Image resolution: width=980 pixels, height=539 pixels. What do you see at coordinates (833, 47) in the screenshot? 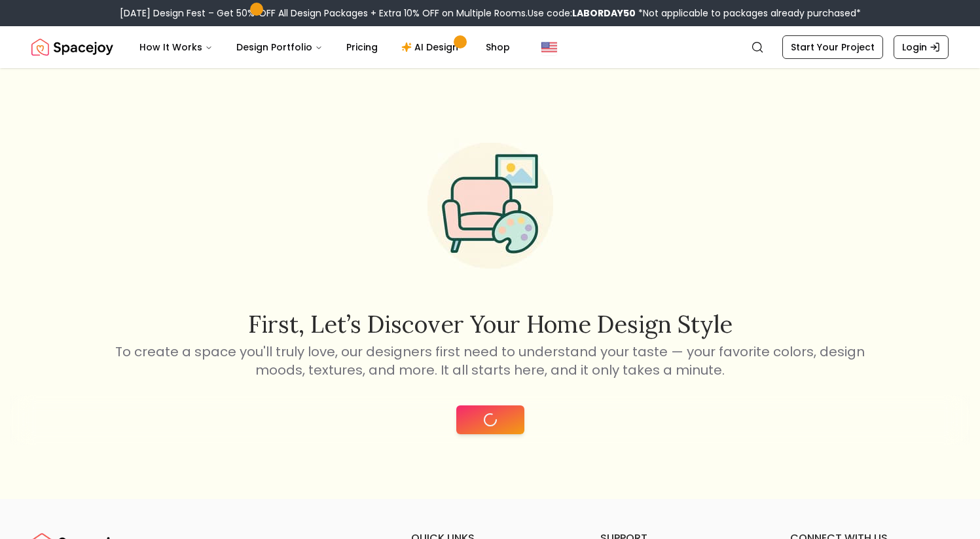
I see `a: Start Your Project` at bounding box center [833, 47].